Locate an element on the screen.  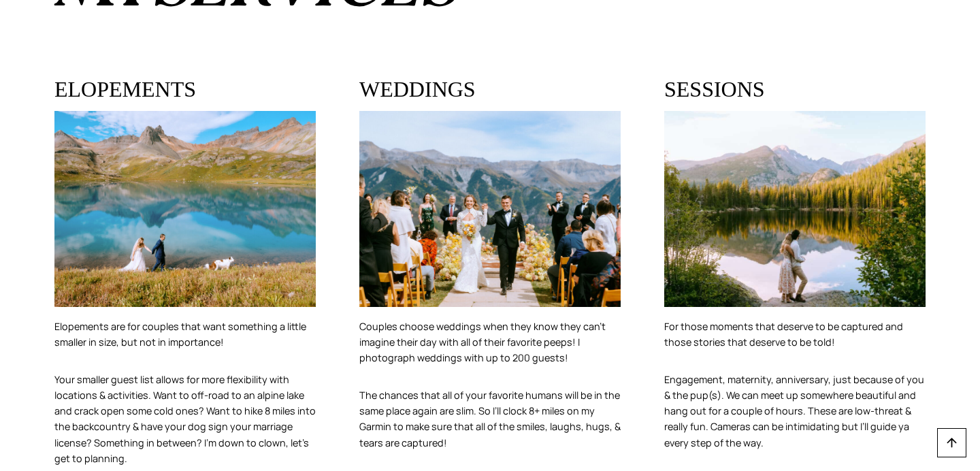
p: Engagement, maternity, anniversary, just because of you & the pup(s). We can meet up somewhere be... is located at coordinates (795, 411).